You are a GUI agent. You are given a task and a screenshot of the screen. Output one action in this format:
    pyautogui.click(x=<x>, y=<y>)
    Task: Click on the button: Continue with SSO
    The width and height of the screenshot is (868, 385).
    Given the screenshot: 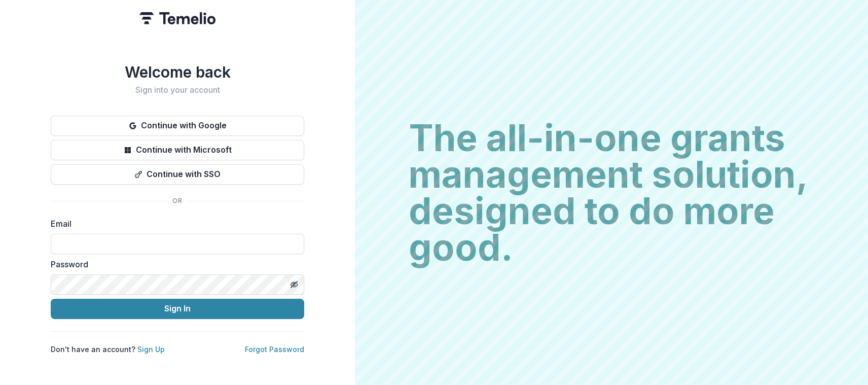 What is the action you would take?
    pyautogui.click(x=177, y=175)
    